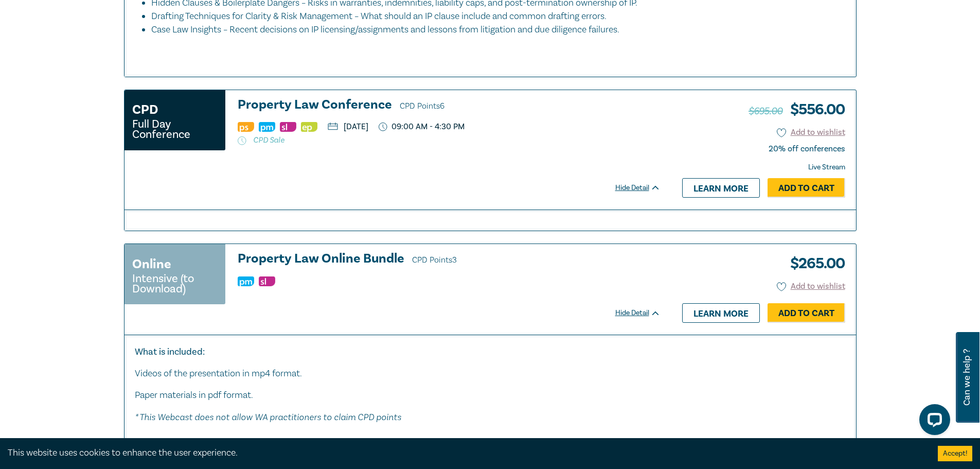 The image size is (980, 469). Describe the element at coordinates (449, 105) in the screenshot. I see `a: Property Law Conference CPD Points6` at that location.